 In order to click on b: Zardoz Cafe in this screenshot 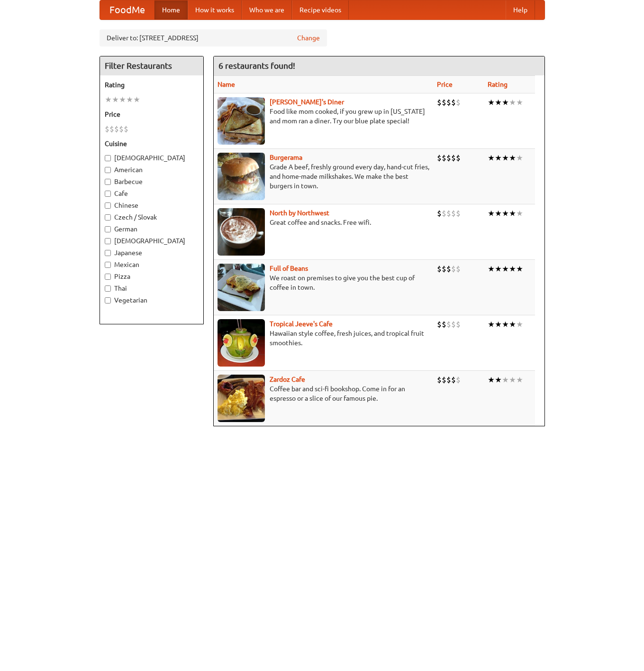, I will do `click(287, 379)`.